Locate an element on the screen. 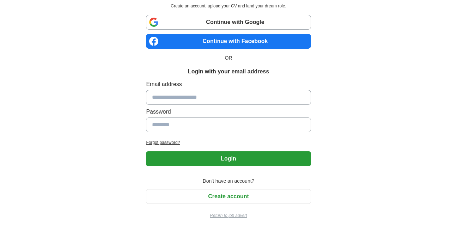 The image size is (457, 230). label: Email address is located at coordinates (228, 84).